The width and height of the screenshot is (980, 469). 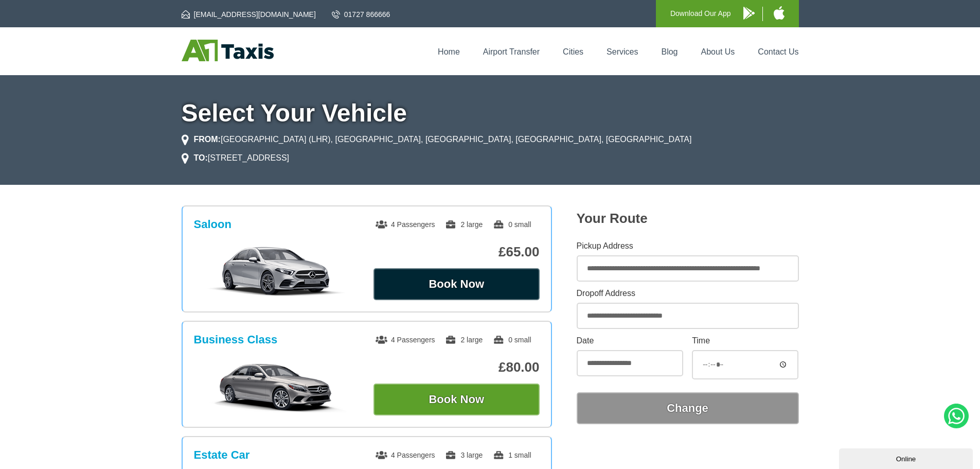 What do you see at coordinates (449, 52) in the screenshot?
I see `a: Home` at bounding box center [449, 52].